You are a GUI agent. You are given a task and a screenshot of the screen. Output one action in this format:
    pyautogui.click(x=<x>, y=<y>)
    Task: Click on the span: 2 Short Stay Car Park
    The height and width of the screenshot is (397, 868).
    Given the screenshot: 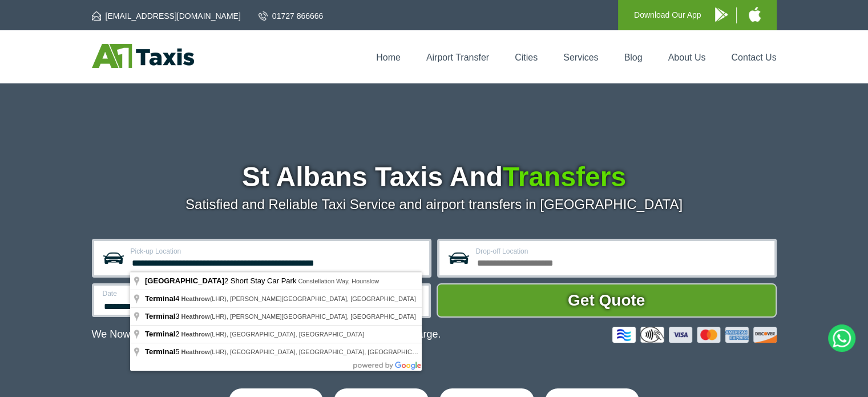 What is the action you would take?
    pyautogui.click(x=221, y=280)
    